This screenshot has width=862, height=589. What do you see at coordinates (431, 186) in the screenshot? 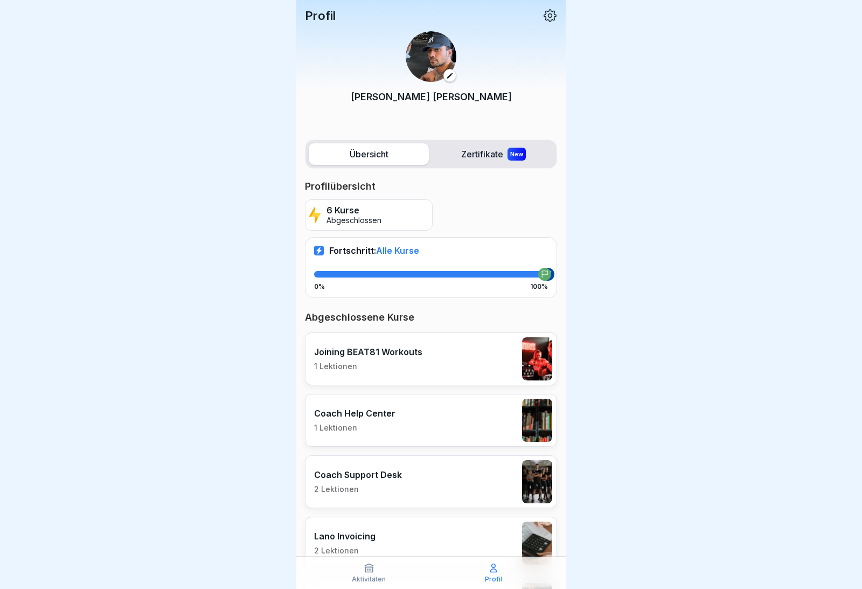
I see `p: Profilübersicht` at bounding box center [431, 186].